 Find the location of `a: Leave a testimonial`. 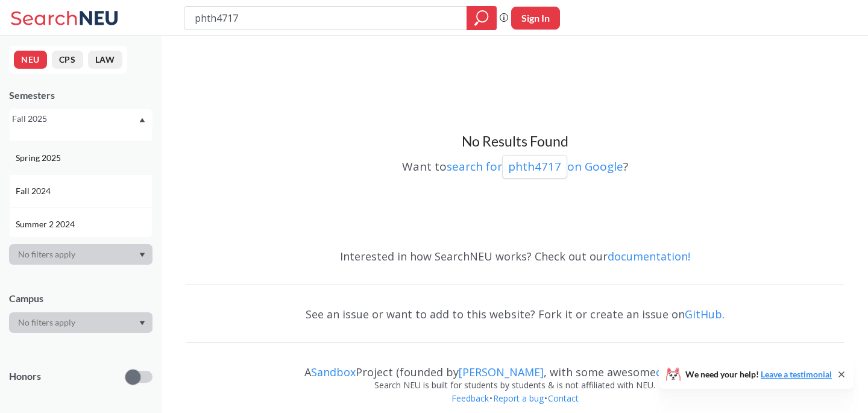

a: Leave a testimonial is located at coordinates (796, 374).